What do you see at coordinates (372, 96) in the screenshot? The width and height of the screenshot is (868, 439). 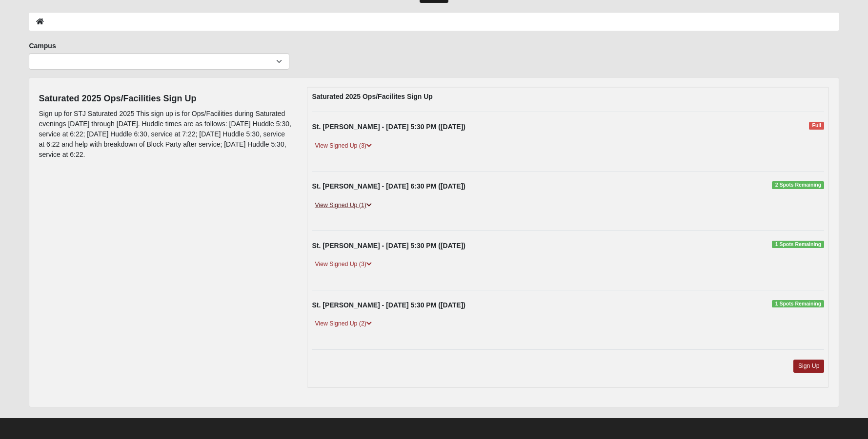 I see `strong: Saturated 2025 Ops/Facilites Sign Up` at bounding box center [372, 96].